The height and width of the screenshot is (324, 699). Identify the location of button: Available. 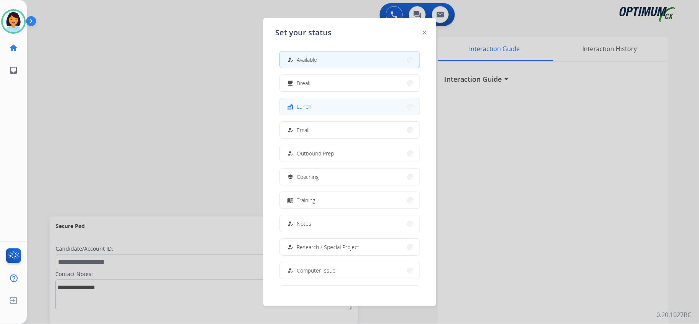
(350, 59).